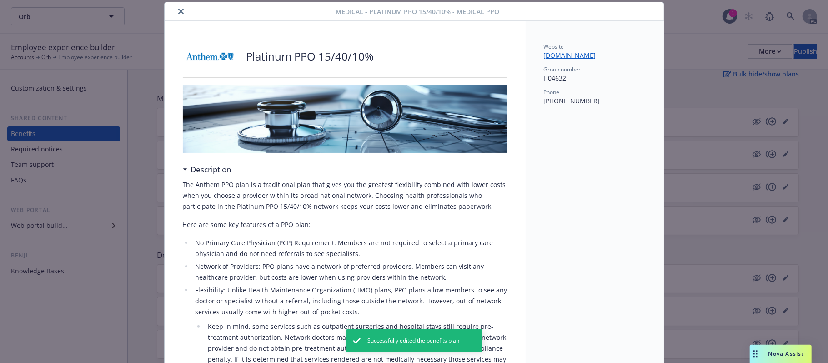 Image resolution: width=828 pixels, height=363 pixels. I want to click on span: Nova Assist, so click(787, 353).